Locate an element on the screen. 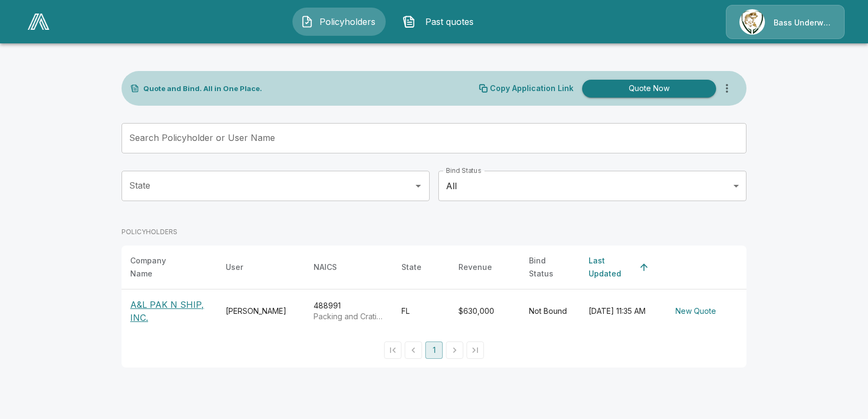  img: Past quotes Icon is located at coordinates (409, 22).